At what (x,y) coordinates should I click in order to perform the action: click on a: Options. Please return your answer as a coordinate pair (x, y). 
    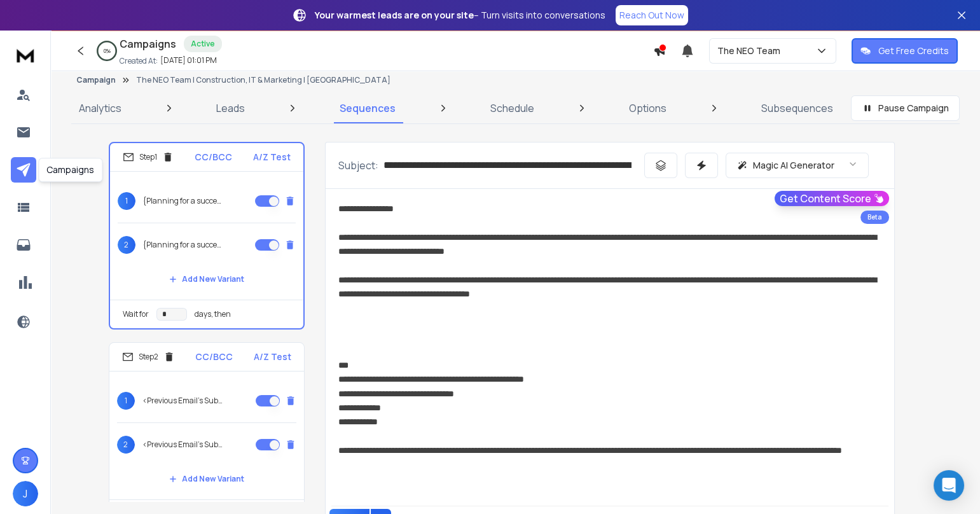
    Looking at the image, I should click on (648, 108).